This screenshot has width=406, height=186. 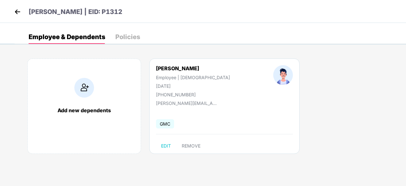 I want to click on button: REMOVE, so click(x=191, y=146).